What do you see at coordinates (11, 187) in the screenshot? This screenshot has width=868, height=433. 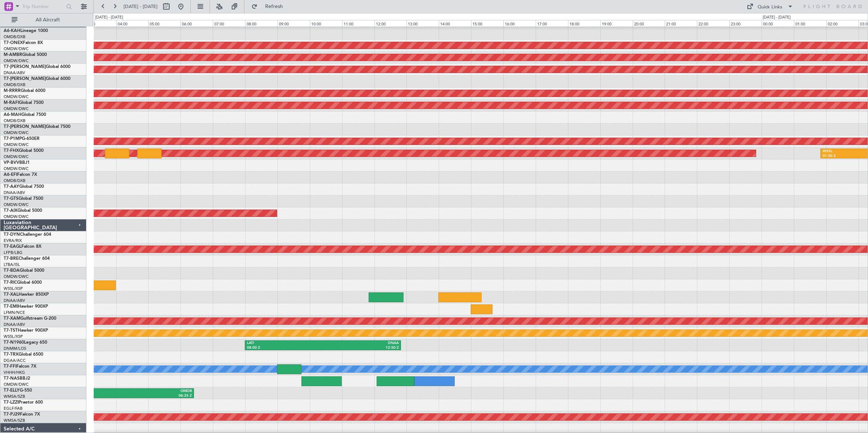 I see `span: T7-AAY` at bounding box center [11, 187].